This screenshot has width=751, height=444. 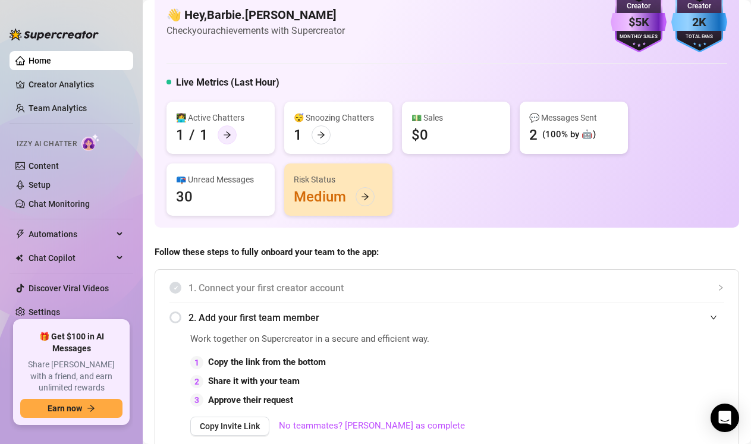 What do you see at coordinates (256, 30) in the screenshot?
I see `article: Check your achievements with Supercreator` at bounding box center [256, 30].